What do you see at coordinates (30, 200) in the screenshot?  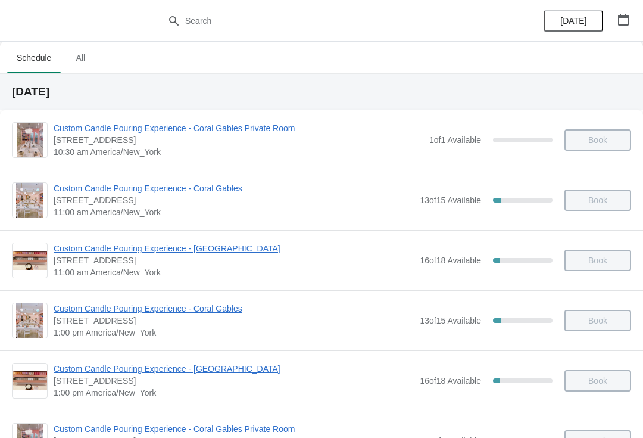 I see `img: Custom Candle Pouring Experience - Coral Gables | 154 Giralda Avenue, Coral Gables, FL, USA | 11:...` at bounding box center [30, 200].